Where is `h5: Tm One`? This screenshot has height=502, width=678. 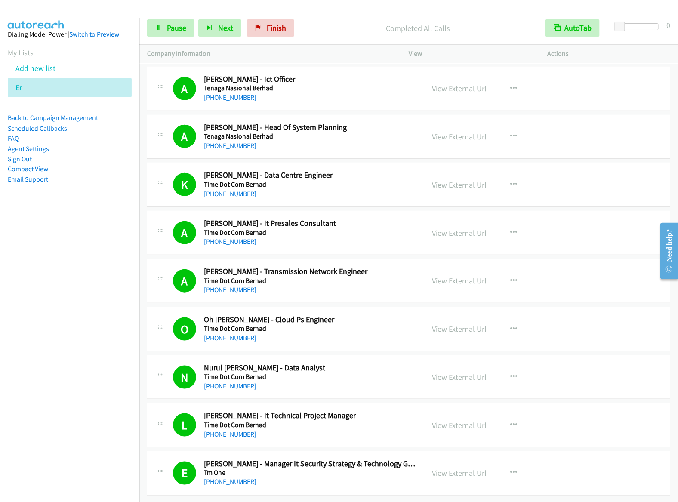 h5: Tm One is located at coordinates (310, 473).